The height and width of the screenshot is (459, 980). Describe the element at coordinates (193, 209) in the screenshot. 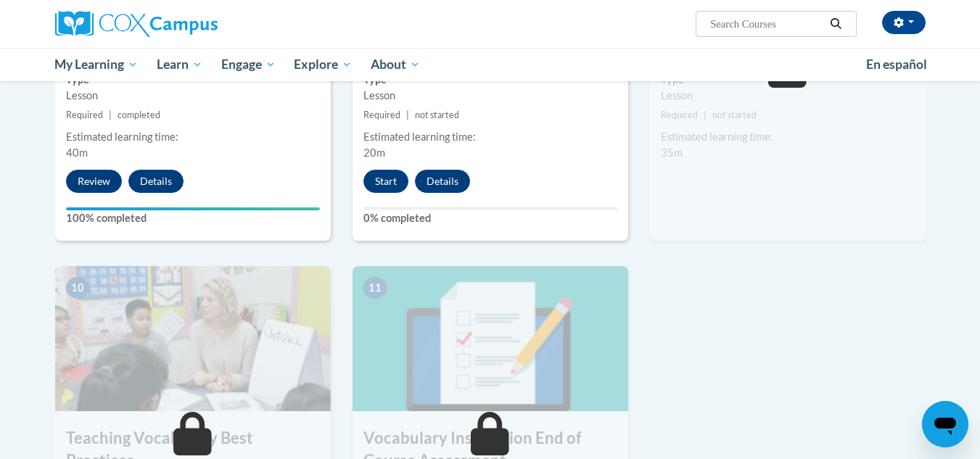

I see `div: Your progress` at that location.